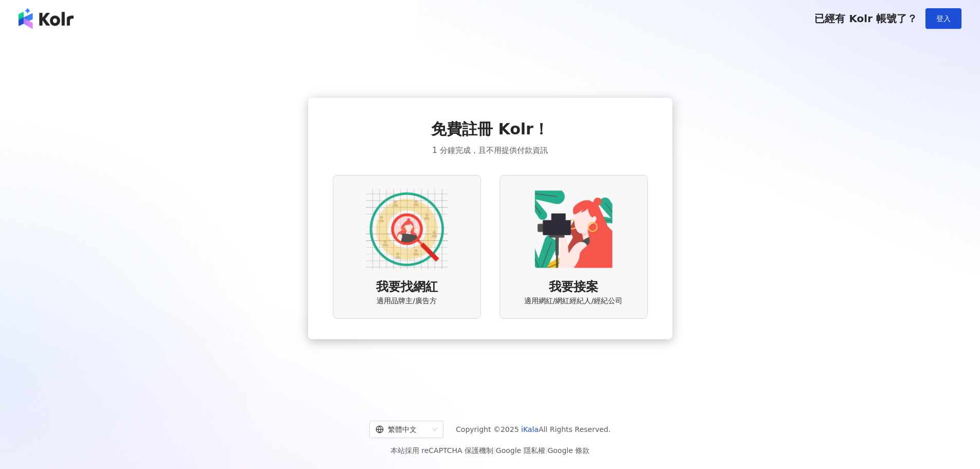 This screenshot has height=469, width=980. Describe the element at coordinates (944, 19) in the screenshot. I see `span: 登入` at that location.